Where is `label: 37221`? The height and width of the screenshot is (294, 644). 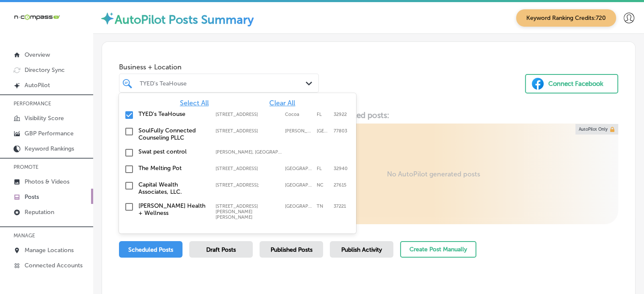 label: 37221 is located at coordinates (340, 211).